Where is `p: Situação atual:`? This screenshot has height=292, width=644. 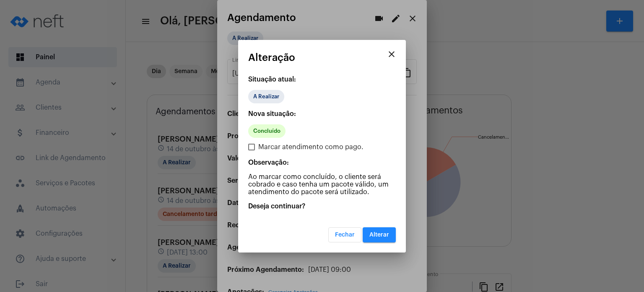 p: Situação atual: is located at coordinates (322, 79).